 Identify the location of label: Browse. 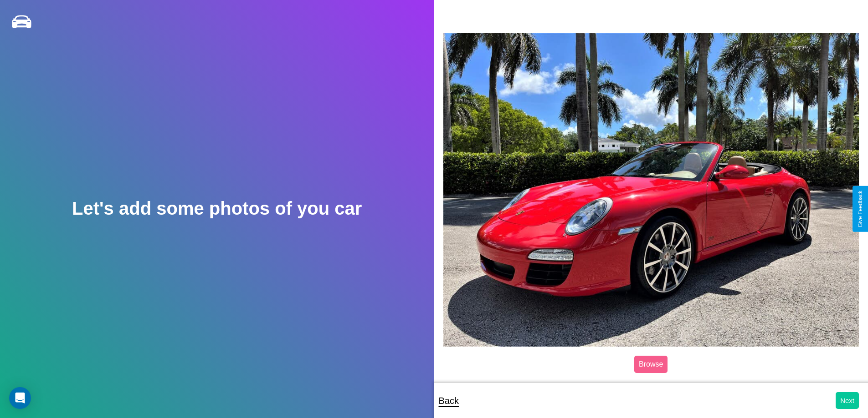
(651, 364).